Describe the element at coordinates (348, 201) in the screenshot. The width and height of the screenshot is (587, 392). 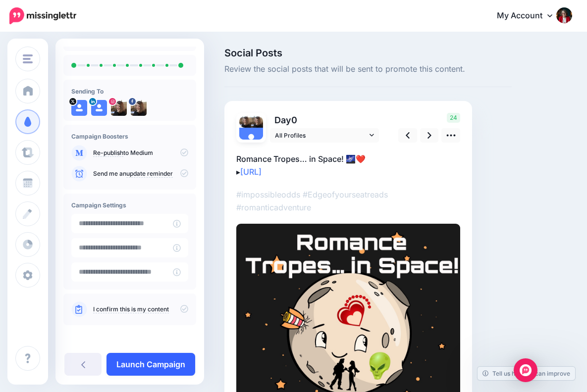
I see `p: #impossibleodds #Edgeofyourseatreads #romanticadventure` at that location.